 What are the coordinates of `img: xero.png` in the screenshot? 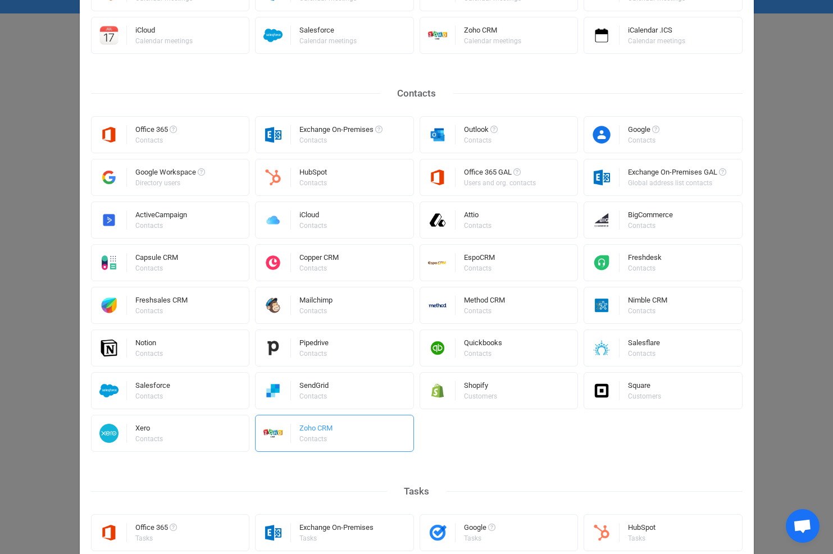 It's located at (109, 434).